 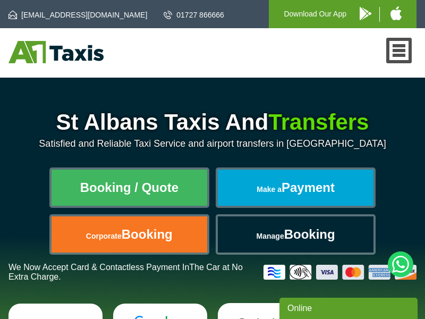 What do you see at coordinates (271, 236) in the screenshot?
I see `span: Manage` at bounding box center [271, 236].